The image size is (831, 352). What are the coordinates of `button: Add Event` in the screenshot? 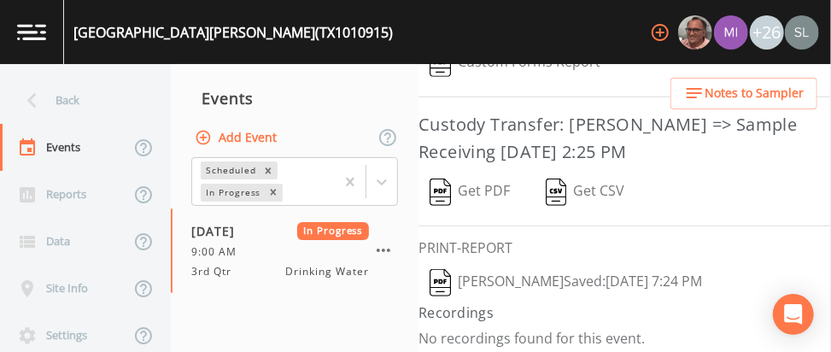 It's located at (238, 138).